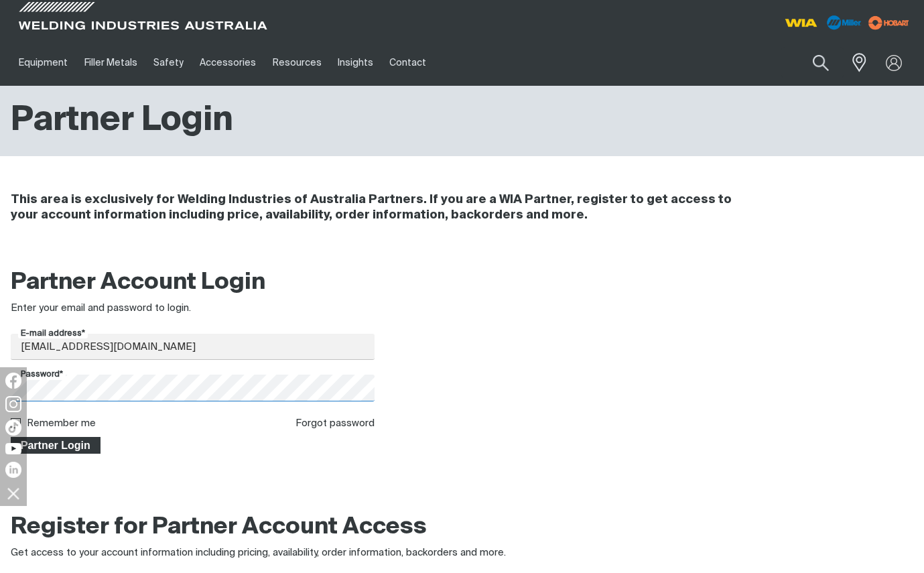 The image size is (924, 573). Describe the element at coordinates (14, 404) in the screenshot. I see `img: Instagram` at that location.